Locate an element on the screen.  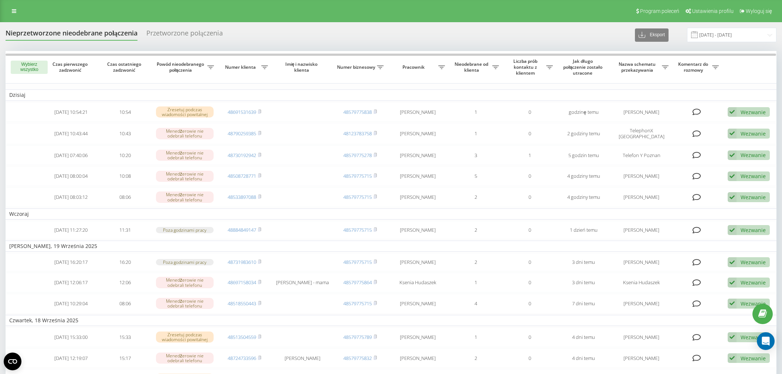
span: Liczba prób kontaktu z klientem is located at coordinates (527, 67).